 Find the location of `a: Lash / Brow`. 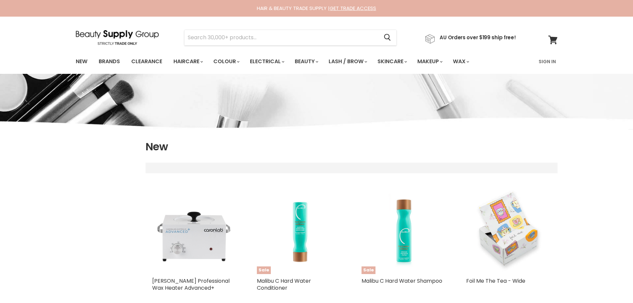

a: Lash / Brow is located at coordinates (347, 61).